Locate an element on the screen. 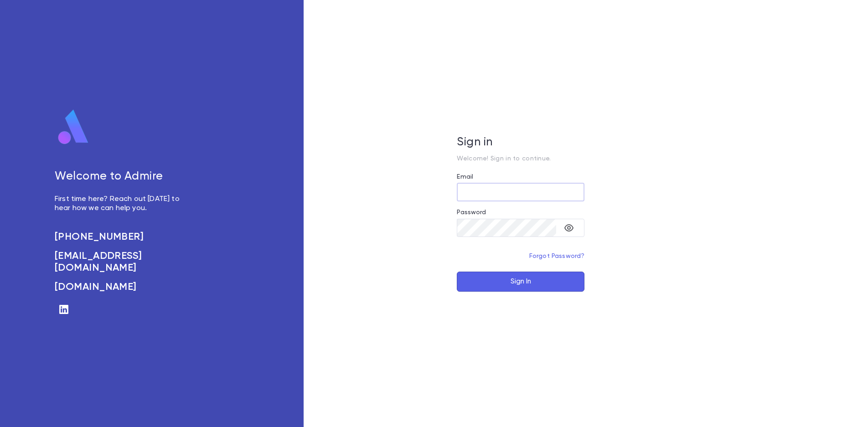 This screenshot has width=868, height=427. a: Forgot Password? is located at coordinates (557, 256).